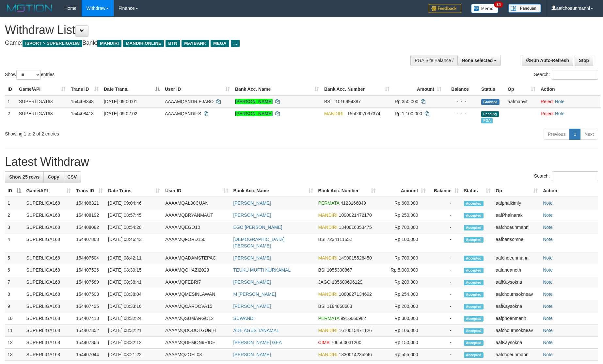 The image size is (603, 364). Describe the element at coordinates (14, 306) in the screenshot. I see `td: 9` at that location.